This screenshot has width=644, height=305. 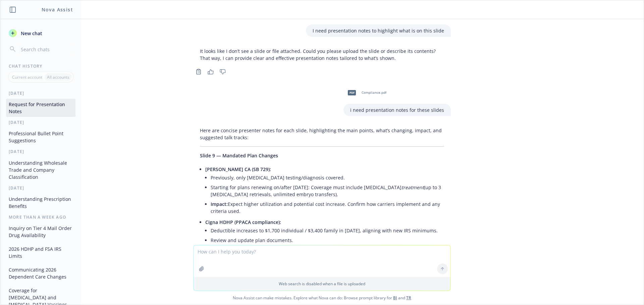 I want to click on button: Understanding Prescription Benefits, so click(x=41, y=203).